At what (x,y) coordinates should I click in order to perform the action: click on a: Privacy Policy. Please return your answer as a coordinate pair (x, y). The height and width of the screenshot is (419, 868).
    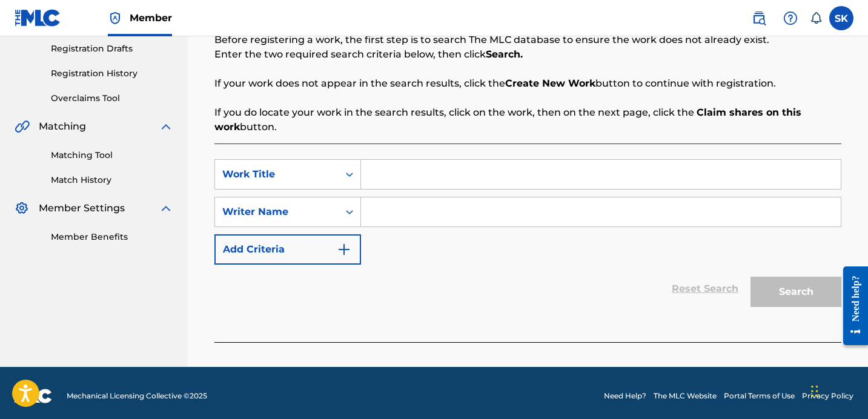
    Looking at the image, I should click on (828, 396).